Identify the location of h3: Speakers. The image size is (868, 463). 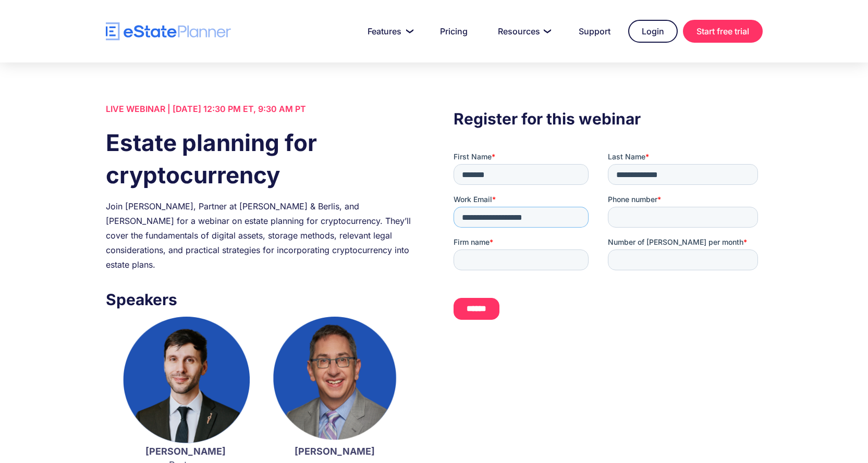
(260, 300).